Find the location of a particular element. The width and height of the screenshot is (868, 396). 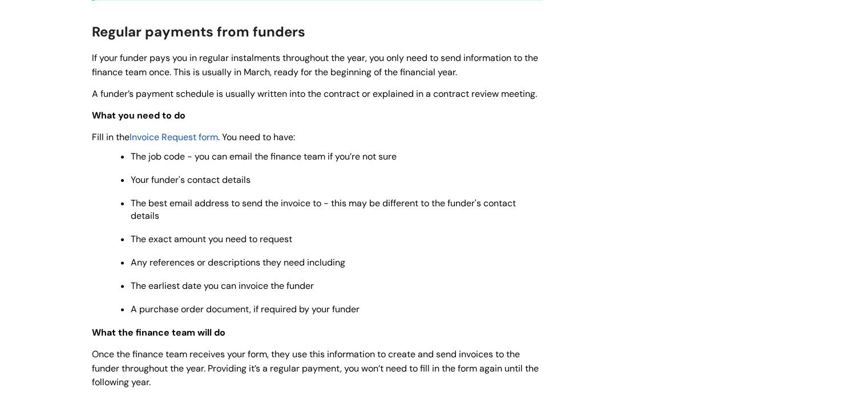

span: The best email address to send the invoice to - this may be different to the funder's contact det... is located at coordinates (323, 209).